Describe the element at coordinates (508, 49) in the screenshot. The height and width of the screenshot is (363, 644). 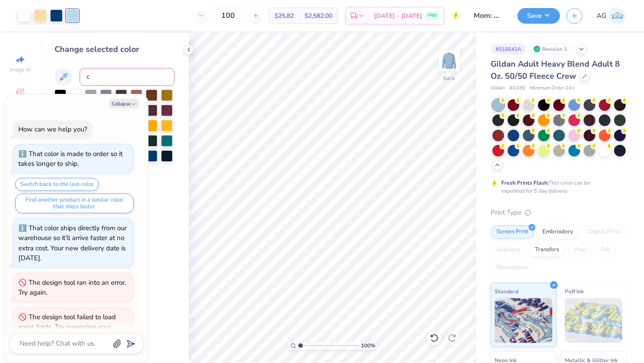
I see `div: # 516642A` at that location.